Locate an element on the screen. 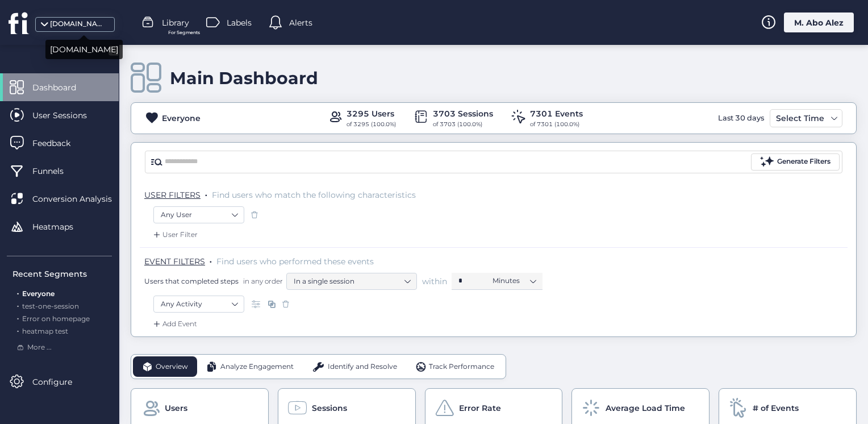 Image resolution: width=868 pixels, height=424 pixels. span: heatmap test is located at coordinates (45, 331).